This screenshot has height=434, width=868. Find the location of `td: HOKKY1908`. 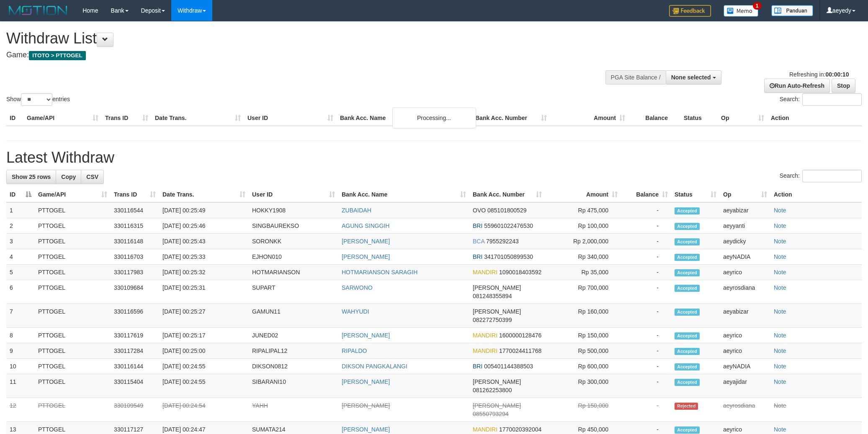

td: HOKKY1908 is located at coordinates (294, 211).